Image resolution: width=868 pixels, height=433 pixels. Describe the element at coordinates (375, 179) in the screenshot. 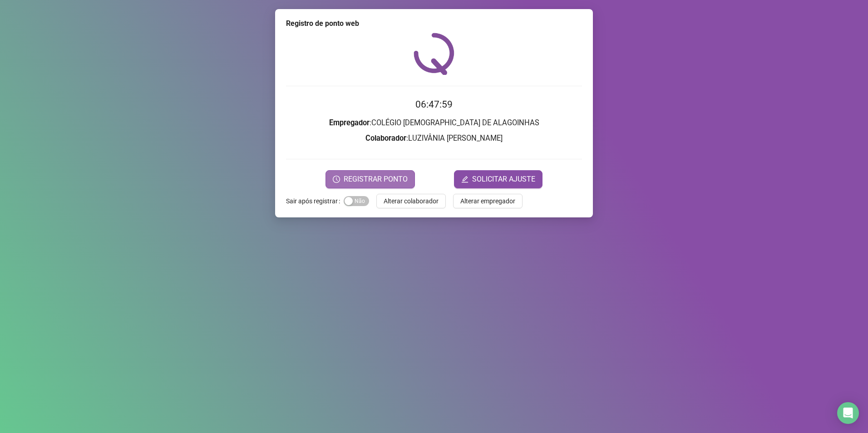

I see `span: REGISTRAR PONTO` at that location.